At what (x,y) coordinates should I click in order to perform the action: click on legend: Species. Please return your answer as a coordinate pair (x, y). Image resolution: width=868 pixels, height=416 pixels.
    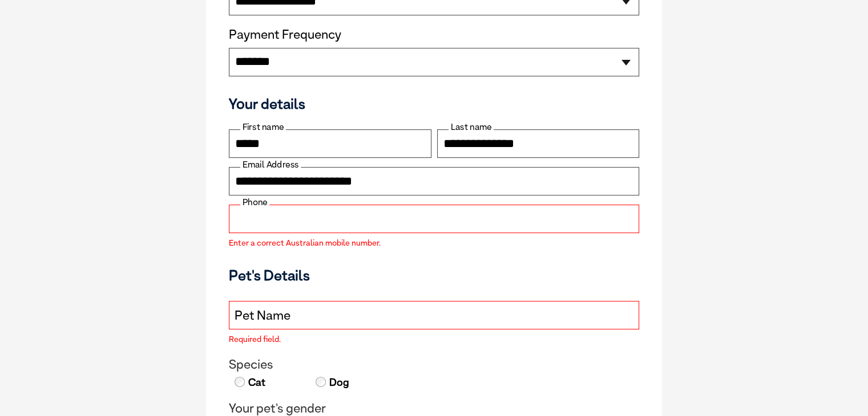
    Looking at the image, I should click on (434, 365).